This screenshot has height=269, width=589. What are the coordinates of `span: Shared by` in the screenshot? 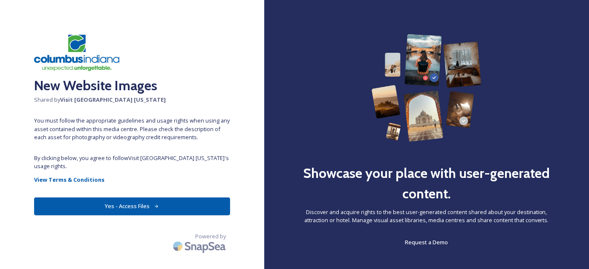 It's located at (132, 100).